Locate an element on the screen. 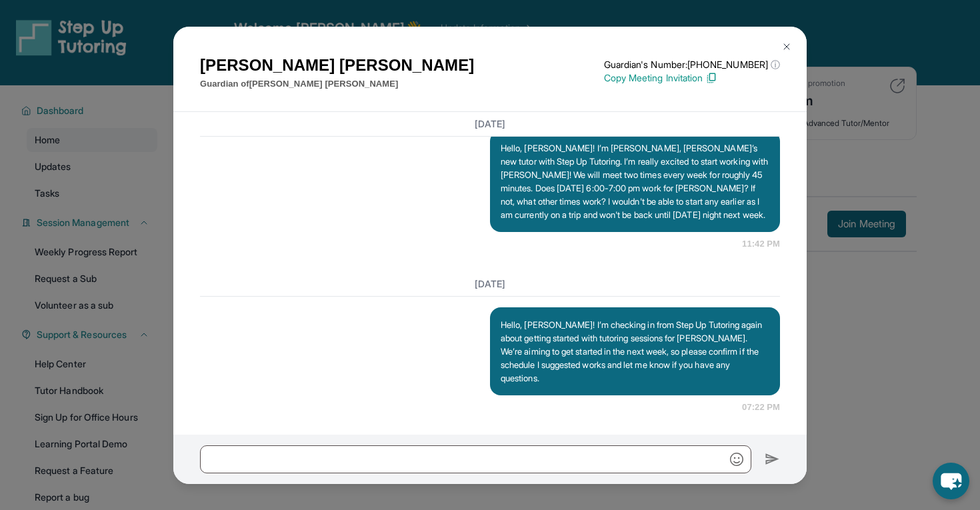 Image resolution: width=980 pixels, height=510 pixels. p: Copy Meeting Invitation is located at coordinates (692, 78).